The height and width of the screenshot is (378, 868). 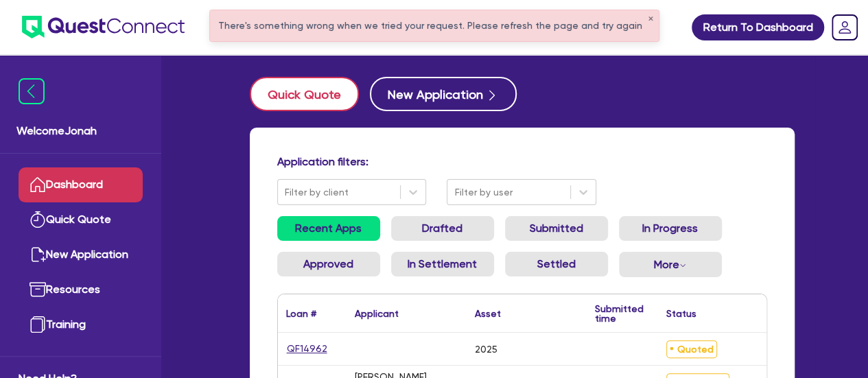 I want to click on button: New Application, so click(x=443, y=94).